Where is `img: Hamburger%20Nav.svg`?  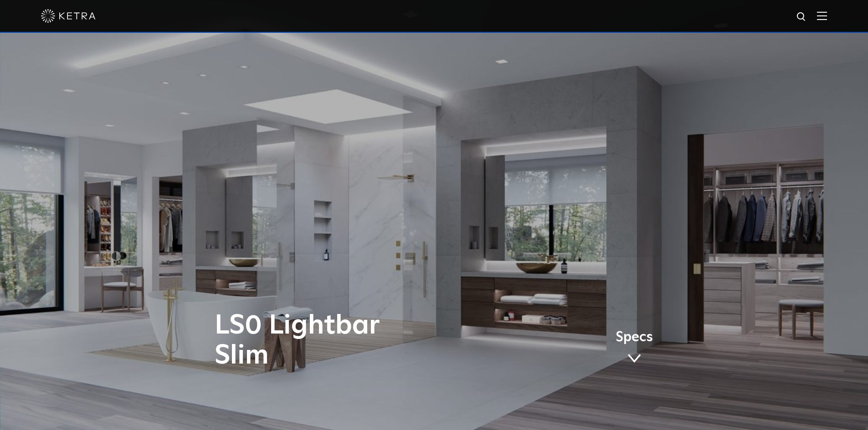 img: Hamburger%20Nav.svg is located at coordinates (822, 15).